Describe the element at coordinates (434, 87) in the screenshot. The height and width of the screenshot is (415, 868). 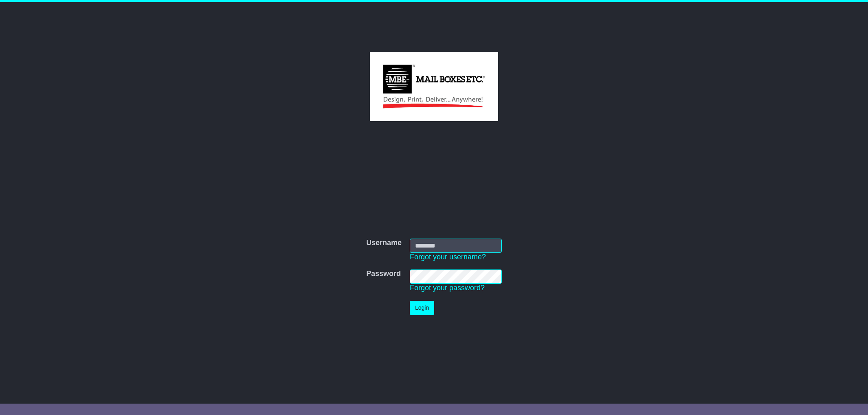
I see `img: MBE Eight Mile Plains` at that location.